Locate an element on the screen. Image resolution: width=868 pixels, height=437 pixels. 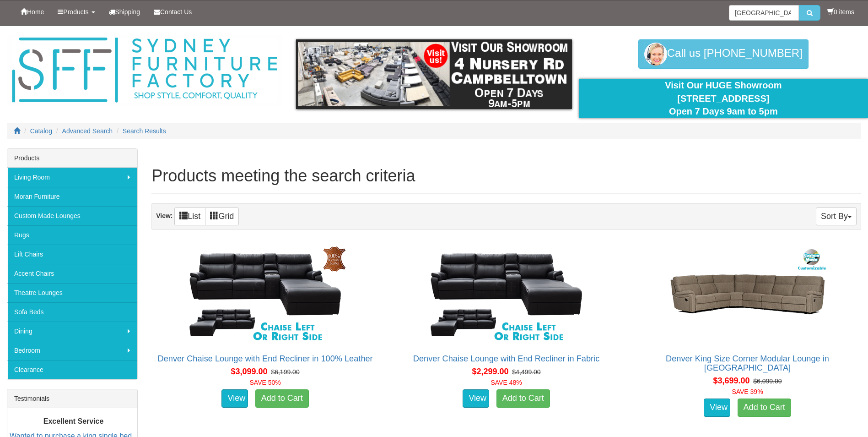
font: SAVE 39% is located at coordinates (747, 391).